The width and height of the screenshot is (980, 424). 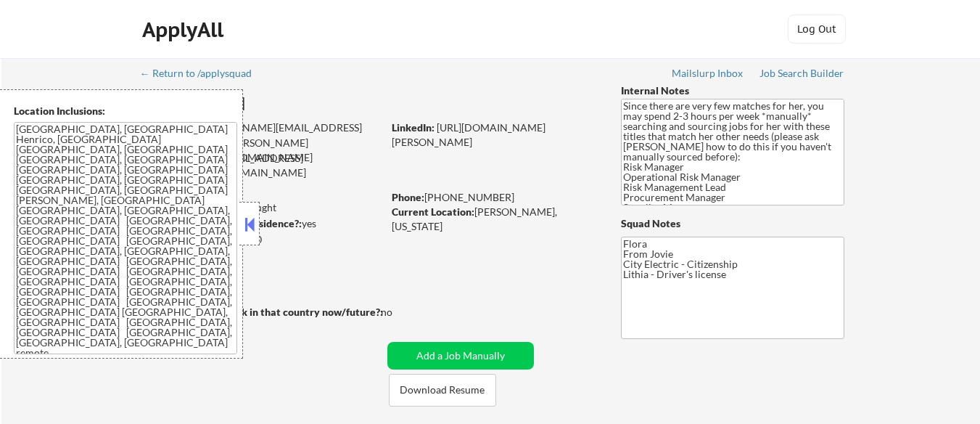 What do you see at coordinates (443, 389) in the screenshot?
I see `button: Download Resume` at bounding box center [443, 389].